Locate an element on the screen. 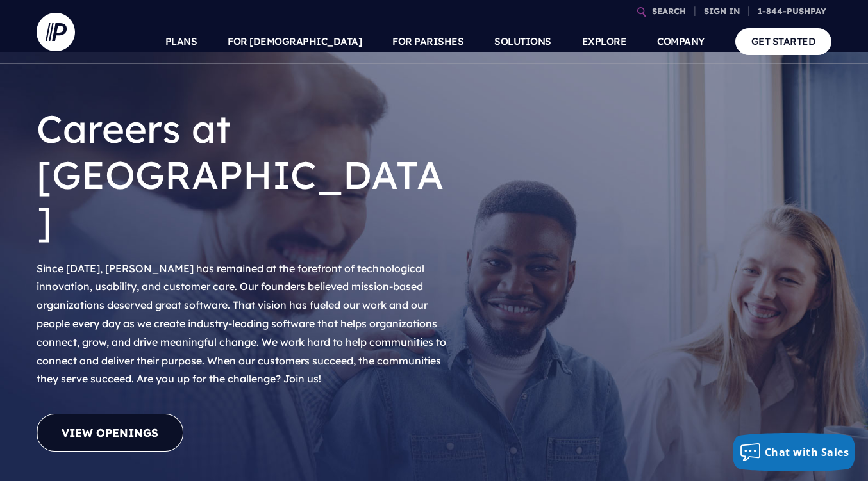  a: EXPLORE is located at coordinates (604, 42).